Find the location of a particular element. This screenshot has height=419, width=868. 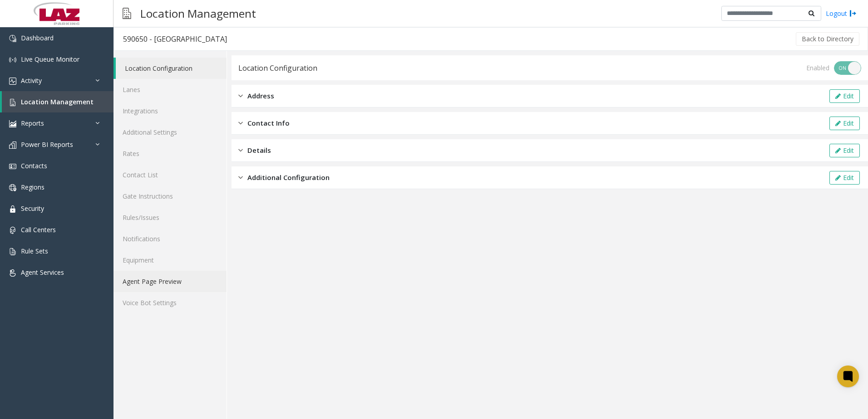

a: Lanes is located at coordinates (170, 90).